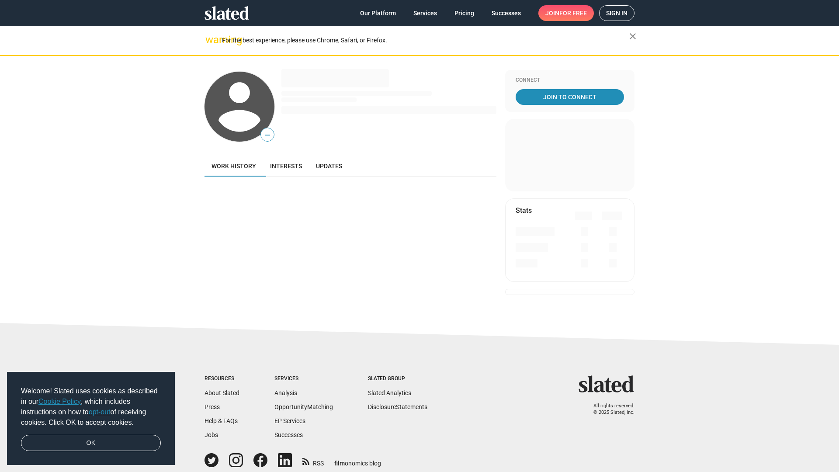 This screenshot has height=472, width=839. Describe the element at coordinates (304, 379) in the screenshot. I see `div: Services` at that location.